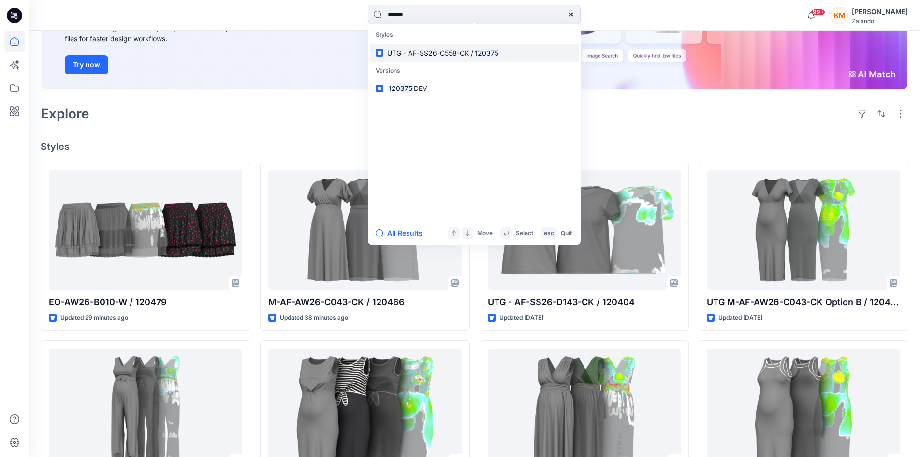  I want to click on p: Move, so click(485, 233).